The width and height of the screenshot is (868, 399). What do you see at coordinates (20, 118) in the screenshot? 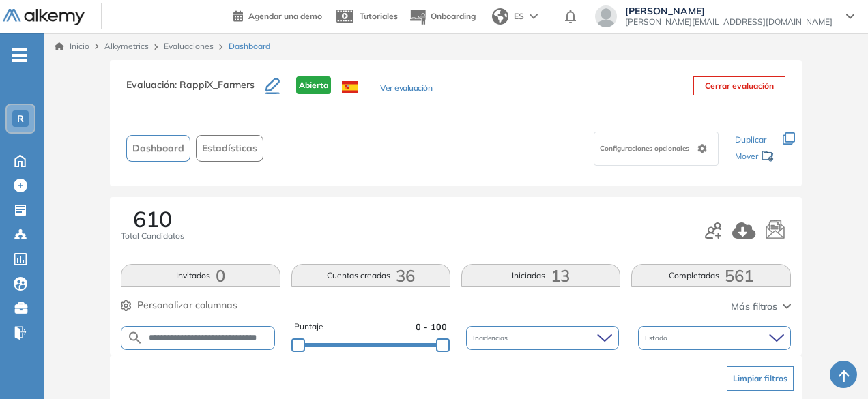
I see `span: R` at bounding box center [20, 118].